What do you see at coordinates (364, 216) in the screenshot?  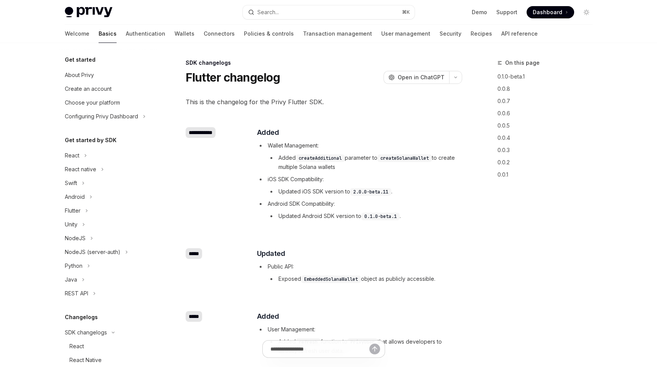 I see `li: Updated Android SDK version to .` at bounding box center [364, 216].